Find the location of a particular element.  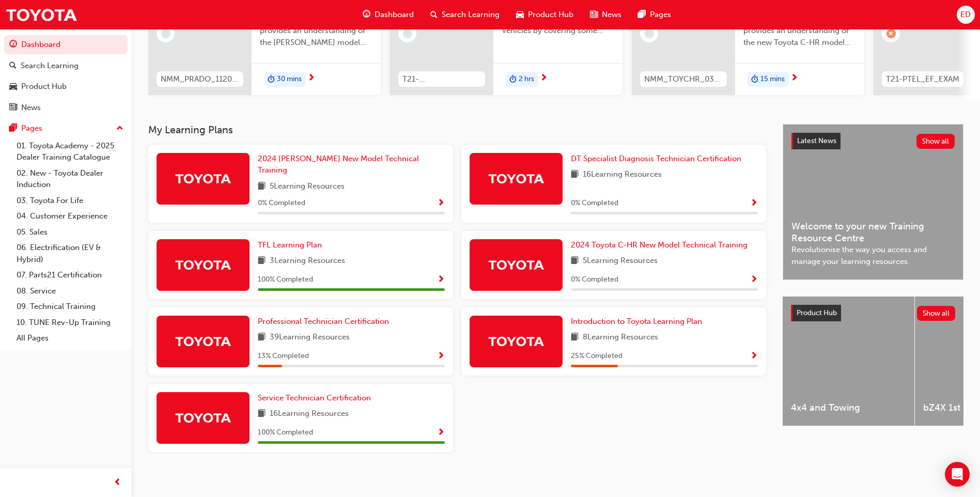

a: 2024 Toyota C-HR New Model Technical Training is located at coordinates (661, 245).